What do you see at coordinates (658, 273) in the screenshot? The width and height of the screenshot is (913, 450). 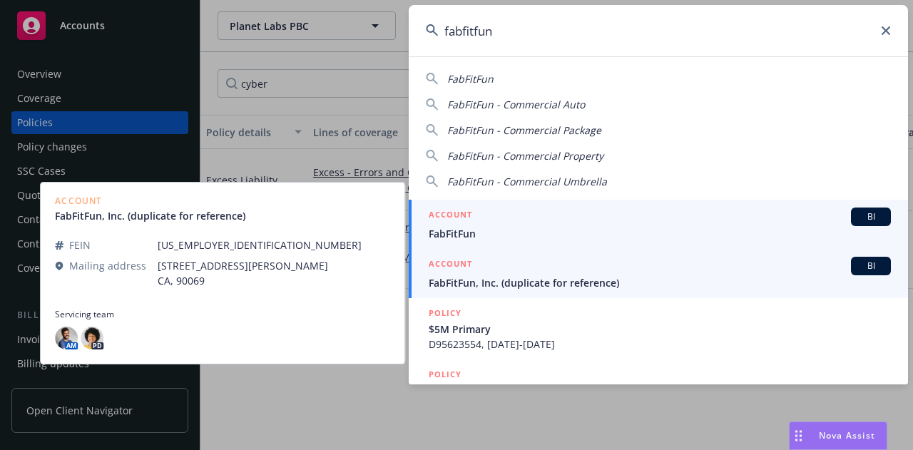 I see `a: ACCOUNTBIFabFitFun, Inc. (duplicate for reference)` at bounding box center [658, 273].